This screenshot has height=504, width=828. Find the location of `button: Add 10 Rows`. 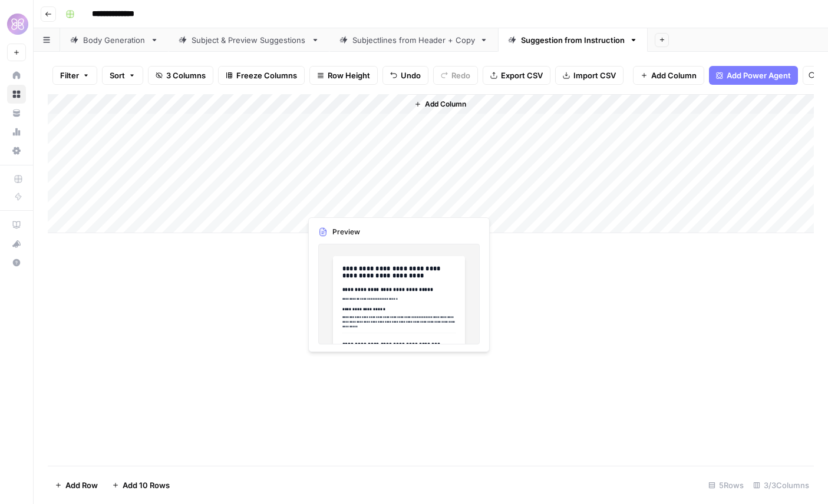

button: Add 10 Rows is located at coordinates (141, 485).